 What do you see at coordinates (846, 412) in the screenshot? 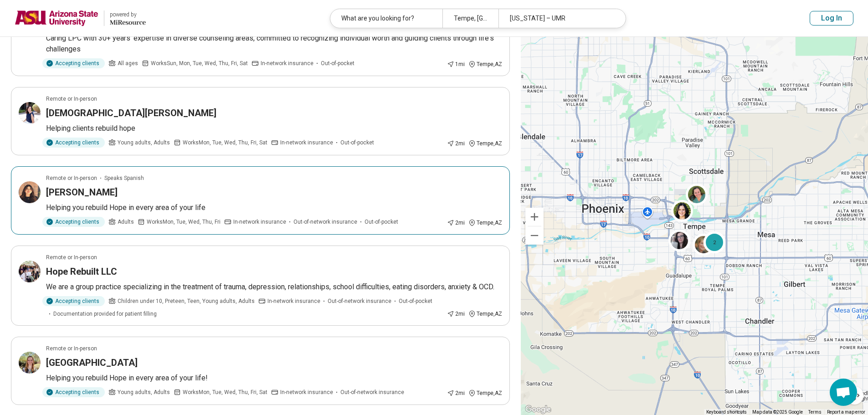
I see `a: Report a map error` at bounding box center [846, 412].